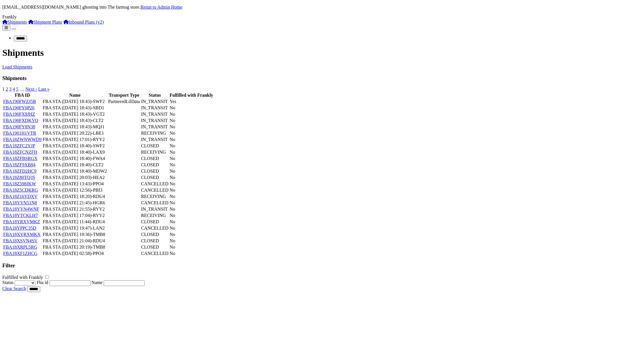 The height and width of the screenshot is (364, 634). I want to click on h3: Filter, so click(317, 265).